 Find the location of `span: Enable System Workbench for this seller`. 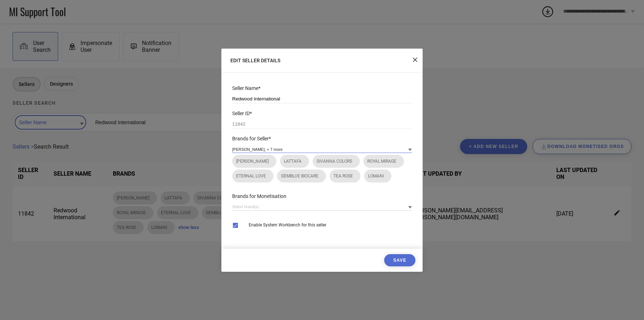

span: Enable System Workbench for this seller is located at coordinates (287, 225).